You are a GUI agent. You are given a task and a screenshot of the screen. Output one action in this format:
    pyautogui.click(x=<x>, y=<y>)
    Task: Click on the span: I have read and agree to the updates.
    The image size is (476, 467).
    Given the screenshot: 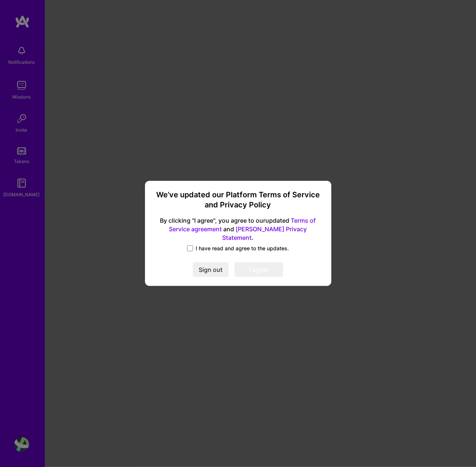 What is the action you would take?
    pyautogui.click(x=243, y=248)
    